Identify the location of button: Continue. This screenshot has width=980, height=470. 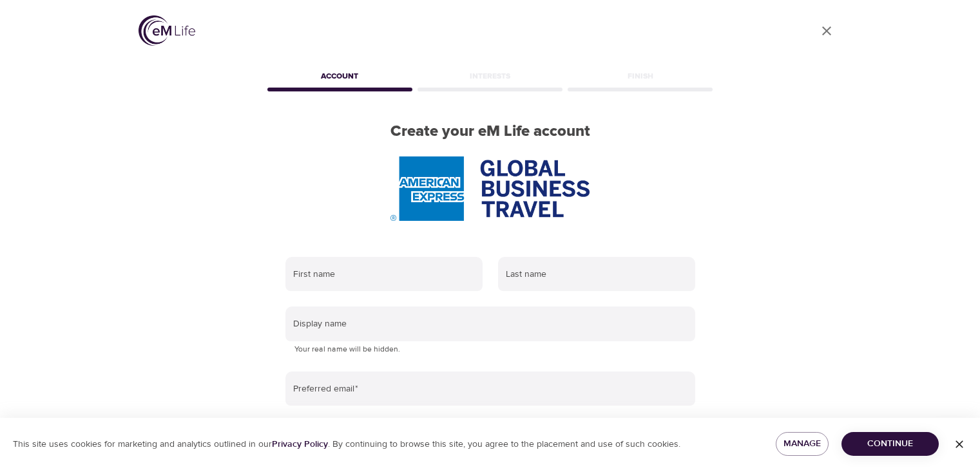
(890, 444).